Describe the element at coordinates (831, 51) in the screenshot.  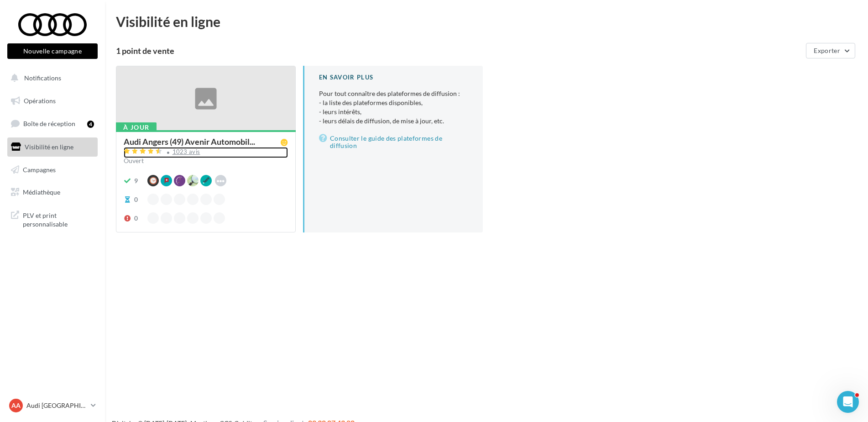
I see `button: Exporter` at that location.